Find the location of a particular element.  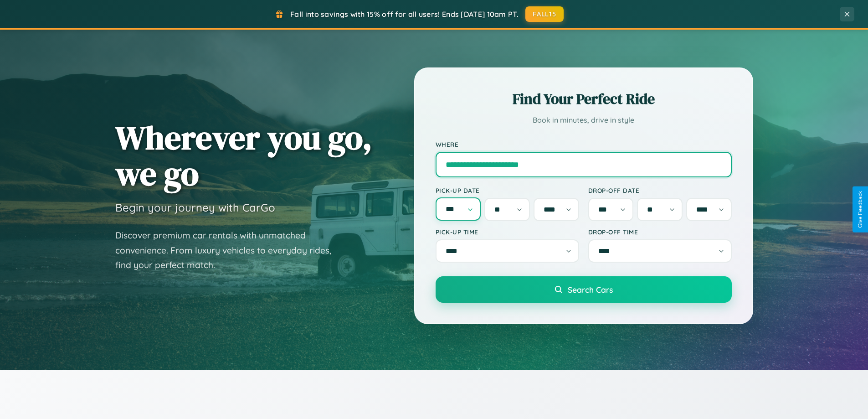

label: Pick-up Date is located at coordinates (507, 190).